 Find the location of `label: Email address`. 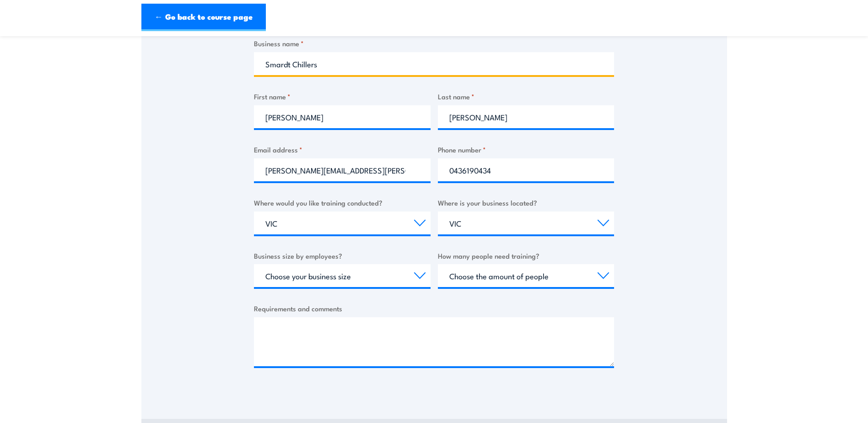

label: Email address is located at coordinates (342, 149).